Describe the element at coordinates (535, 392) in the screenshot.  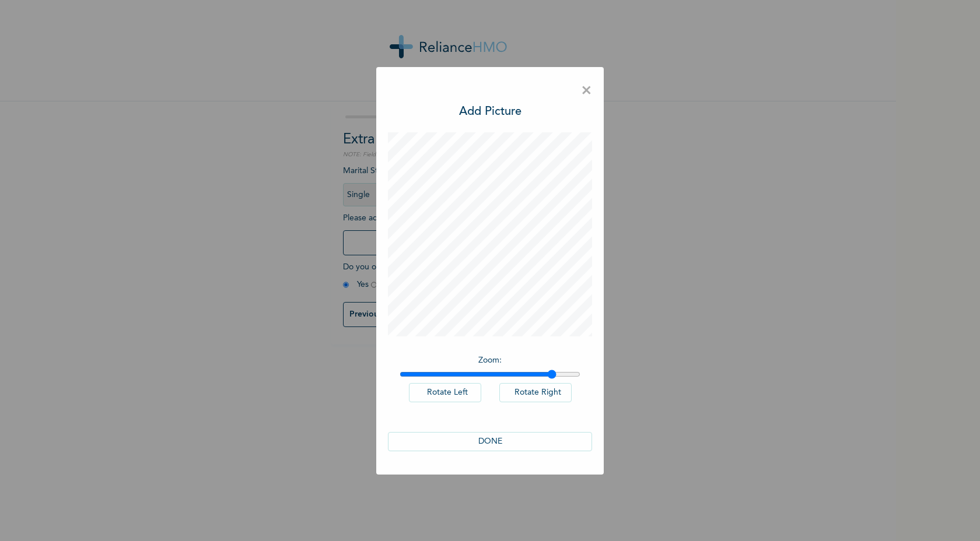
I see `button: Rotate Right` at that location.